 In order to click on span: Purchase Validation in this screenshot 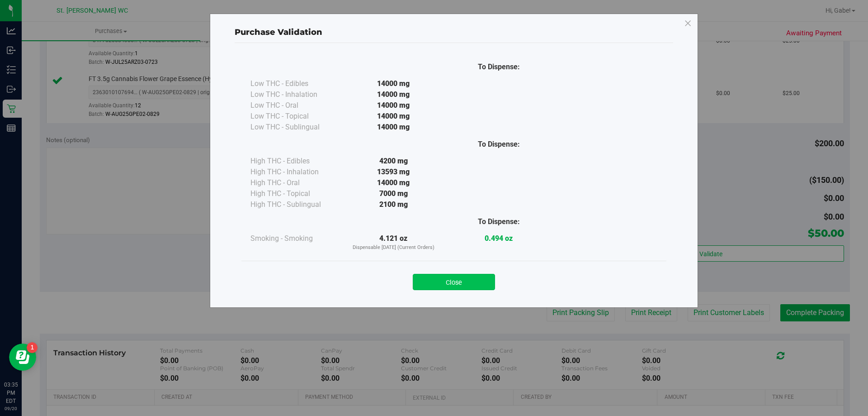, I will do `click(279, 32)`.